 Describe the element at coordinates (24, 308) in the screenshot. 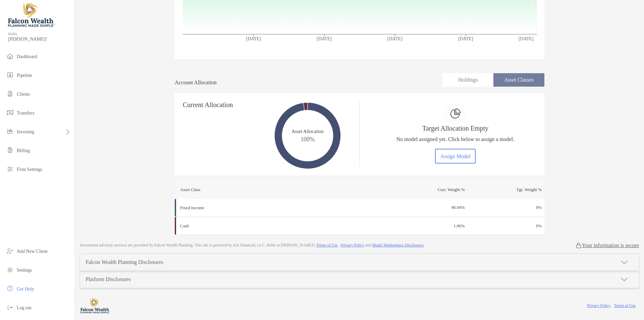

I see `span: Log out` at that location.